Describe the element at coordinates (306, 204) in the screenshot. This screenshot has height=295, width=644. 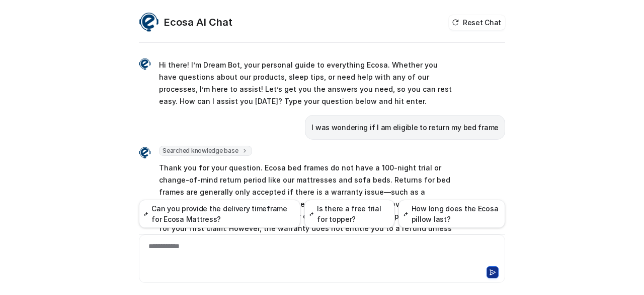
I see `p: Thank you for your question. Ecosa bed frames do not have a 100-night trial or change-of-mind ret...` at that location.